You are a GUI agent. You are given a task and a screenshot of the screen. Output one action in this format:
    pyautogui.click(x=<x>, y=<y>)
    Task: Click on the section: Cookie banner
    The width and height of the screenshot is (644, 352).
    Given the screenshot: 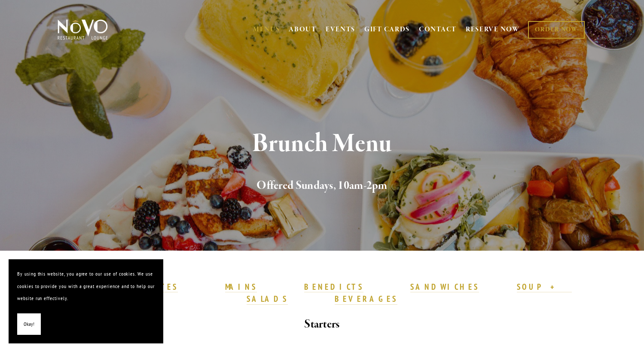 What is the action you would take?
    pyautogui.click(x=86, y=301)
    